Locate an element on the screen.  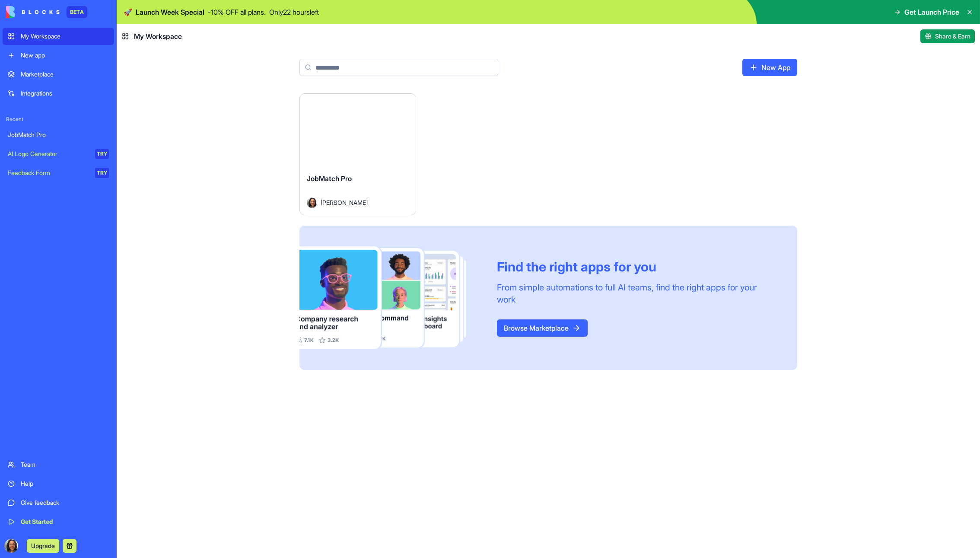
a: Browse Marketplace is located at coordinates (542, 328).